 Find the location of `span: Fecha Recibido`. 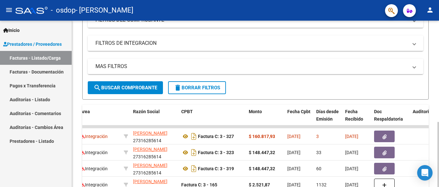

span: Fecha Recibido is located at coordinates (355, 115).